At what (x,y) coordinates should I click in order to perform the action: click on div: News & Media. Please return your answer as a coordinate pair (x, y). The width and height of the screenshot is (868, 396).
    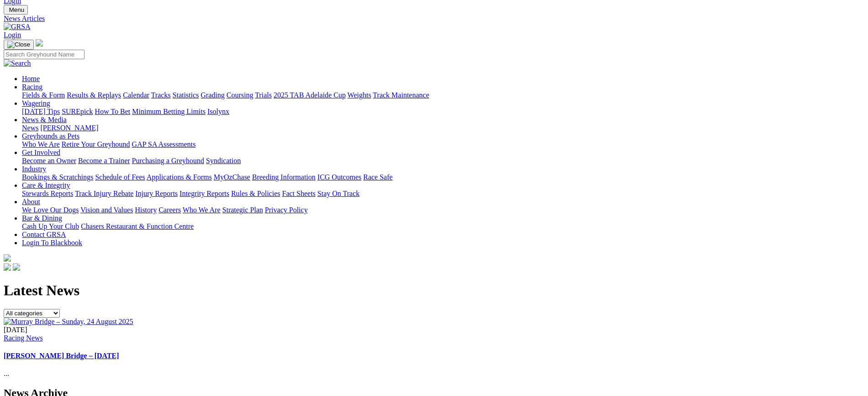
    Looking at the image, I should click on (443, 129).